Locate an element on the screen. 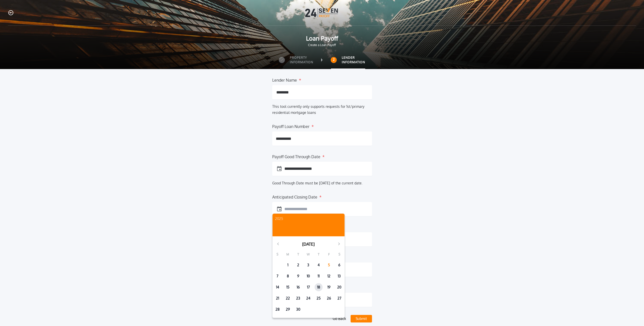 Image resolution: width=644 pixels, height=326 pixels. button: 30 is located at coordinates (298, 309).